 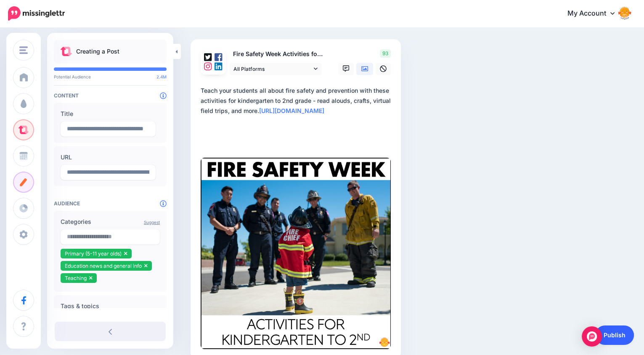 I want to click on div: Teach your students all about fire safety and prevention with these activities for kindergarten t..., so click(x=298, y=101).